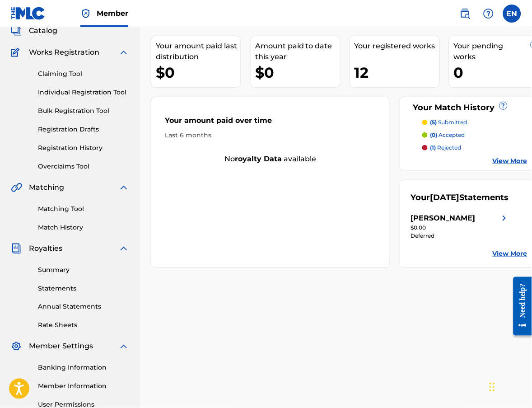  Describe the element at coordinates (492, 387) in the screenshot. I see `div: Arrastrar` at that location.